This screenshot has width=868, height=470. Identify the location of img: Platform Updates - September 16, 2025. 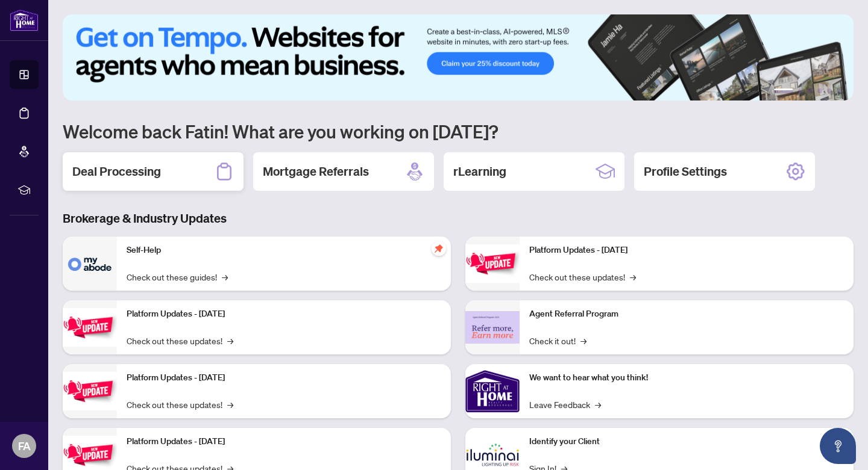
(89, 327).